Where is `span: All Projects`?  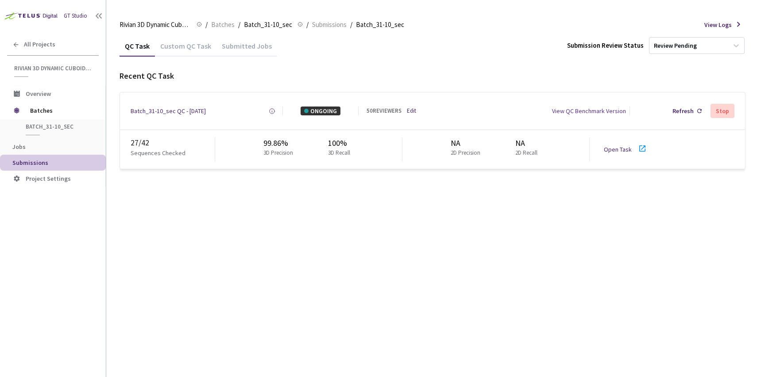 span: All Projects is located at coordinates (39, 44).